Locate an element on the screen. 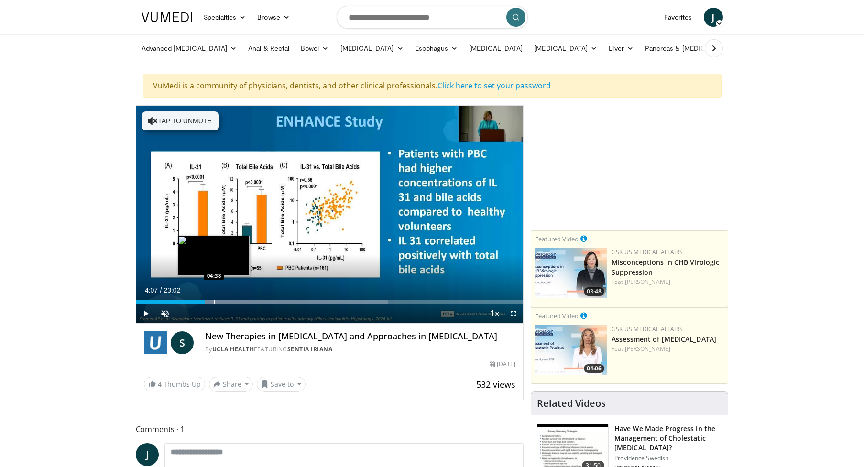 Image resolution: width=864 pixels, height=467 pixels. a: Favorites is located at coordinates (678, 17).